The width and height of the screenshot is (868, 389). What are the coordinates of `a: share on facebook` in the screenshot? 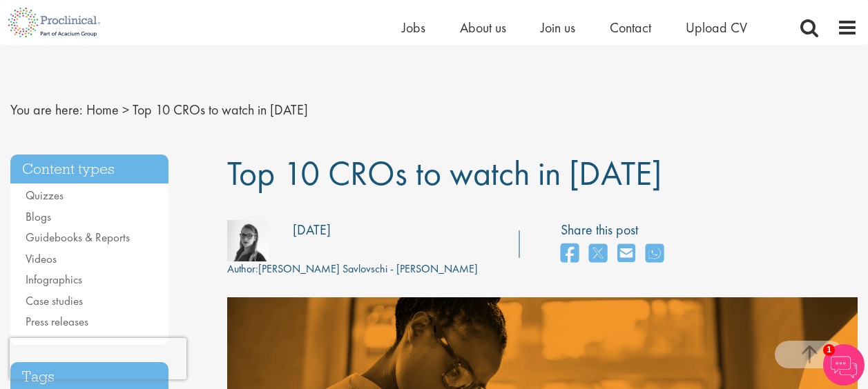 It's located at (570, 254).